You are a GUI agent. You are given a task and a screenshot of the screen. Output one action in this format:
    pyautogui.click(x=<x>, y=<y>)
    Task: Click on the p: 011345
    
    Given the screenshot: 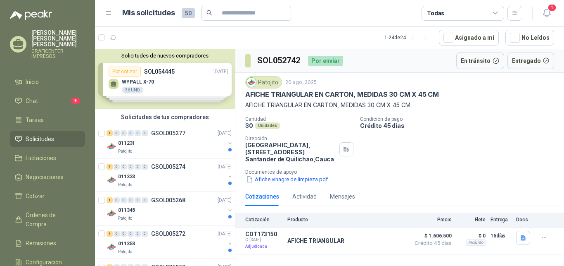 What is the action you would take?
    pyautogui.click(x=126, y=210)
    